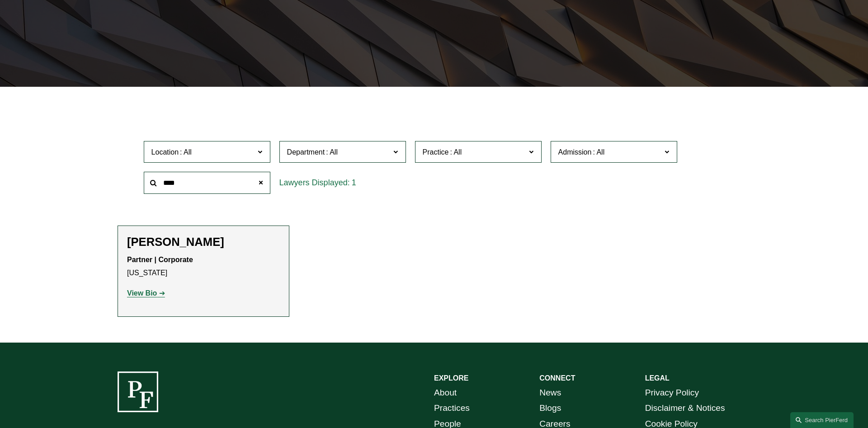  What do you see at coordinates (146, 293) in the screenshot?
I see `a: View Bio` at bounding box center [146, 293].